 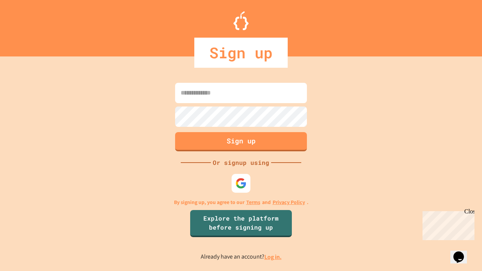 I want to click on button: Sign up, so click(x=241, y=141).